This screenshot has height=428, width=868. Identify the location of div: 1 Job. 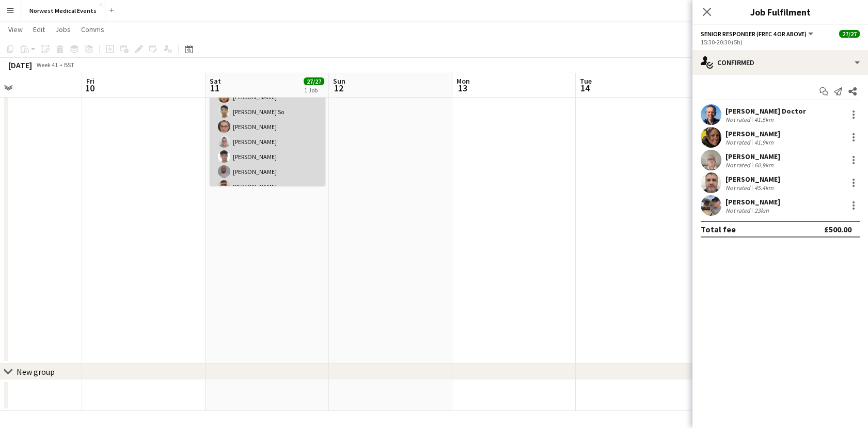
(314, 90).